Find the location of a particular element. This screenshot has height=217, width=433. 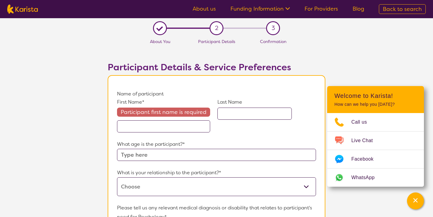

span: WhatsApp is located at coordinates (367, 177).